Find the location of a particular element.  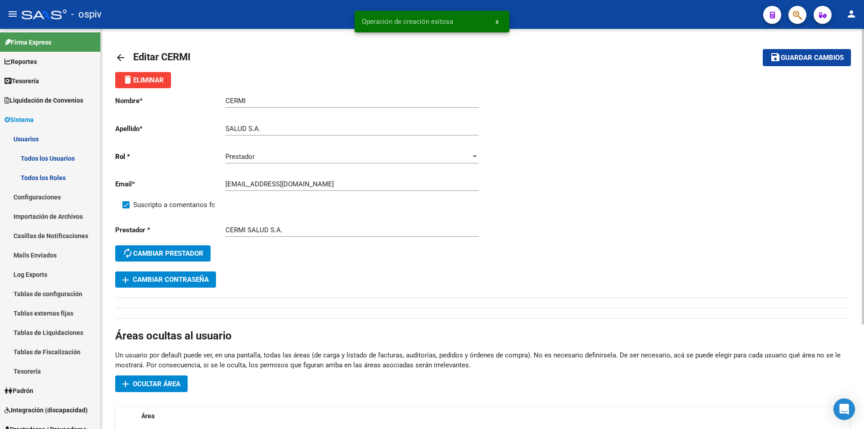

mat-icon: arrow_back is located at coordinates (121, 58).